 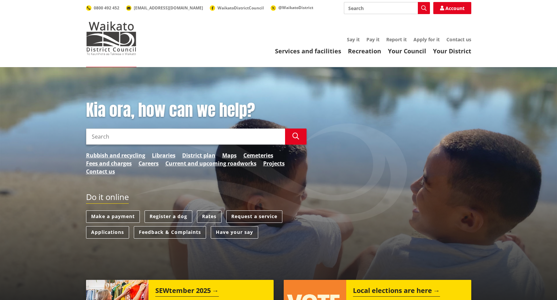 What do you see at coordinates (254, 217) in the screenshot?
I see `a: Request a service` at bounding box center [254, 217].